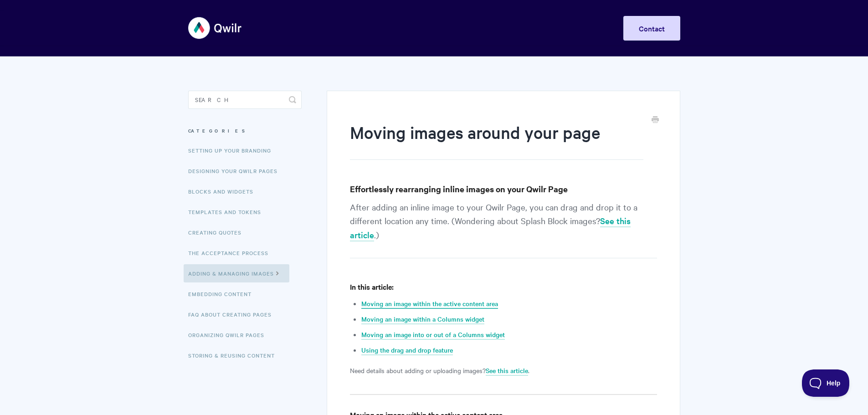 This screenshot has height=415, width=868. What do you see at coordinates (236, 171) in the screenshot?
I see `a: Designing Your Qwilr Pages` at bounding box center [236, 171].